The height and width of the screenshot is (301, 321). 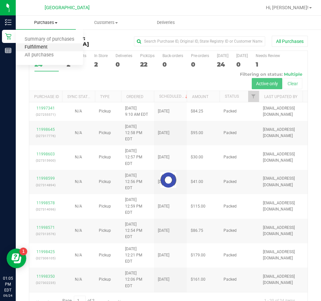 I want to click on span: All purchases, so click(x=39, y=55).